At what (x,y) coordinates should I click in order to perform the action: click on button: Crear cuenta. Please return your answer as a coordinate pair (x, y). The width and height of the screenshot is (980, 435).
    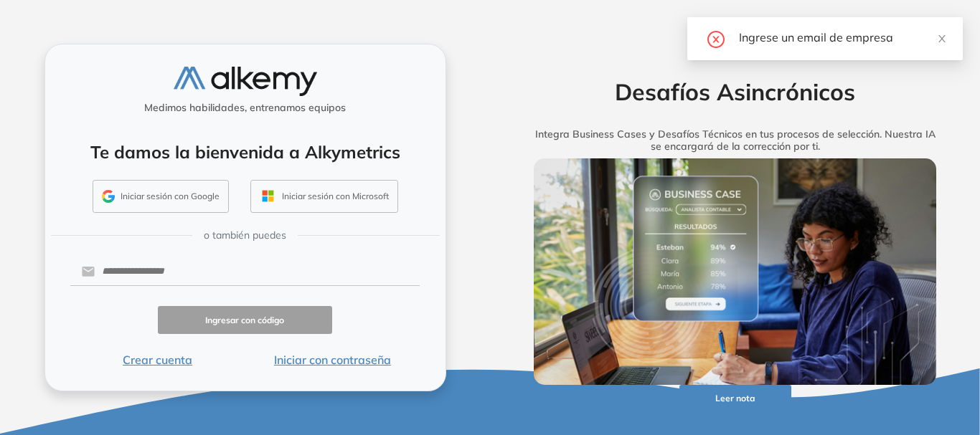
    Looking at the image, I should click on (158, 360).